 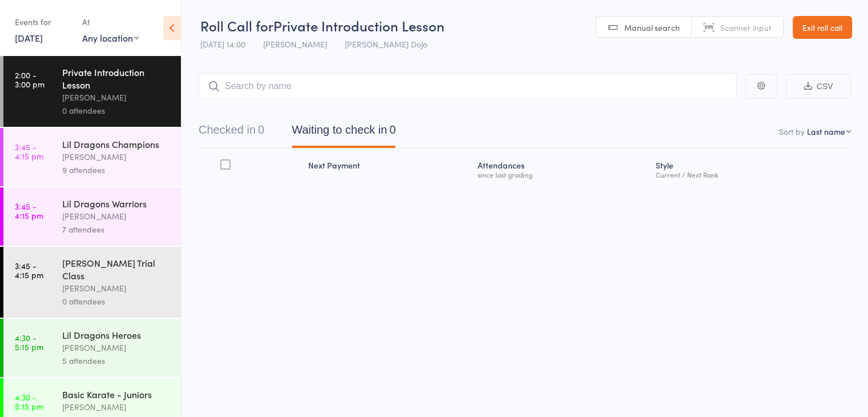 I want to click on a: Exit roll call, so click(x=822, y=27).